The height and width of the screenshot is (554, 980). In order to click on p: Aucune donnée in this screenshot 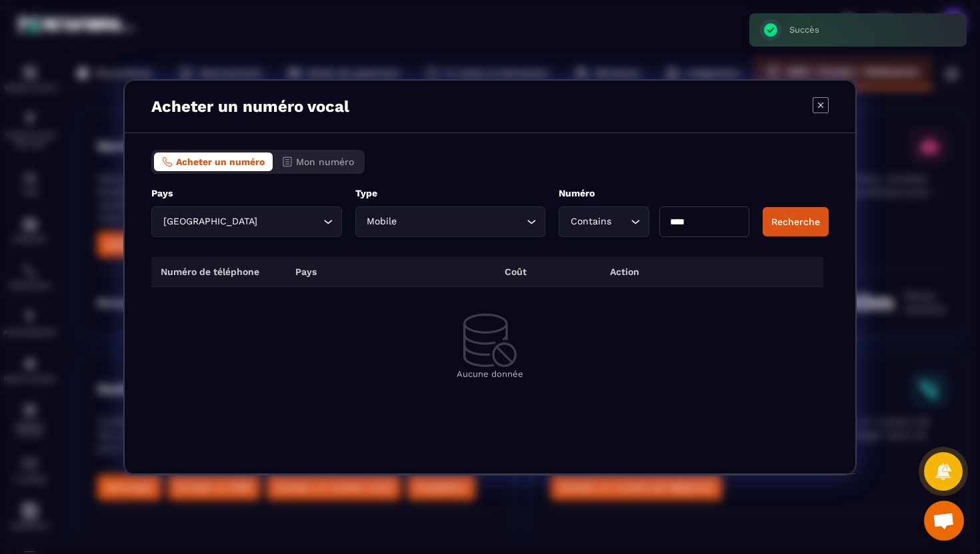, I will do `click(490, 374)`.